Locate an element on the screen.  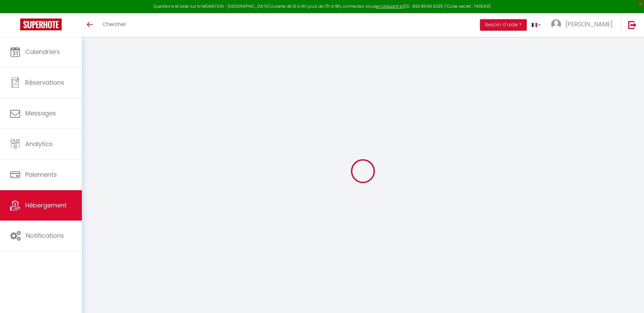
button: Besoin d'aide ? is located at coordinates (503, 25).